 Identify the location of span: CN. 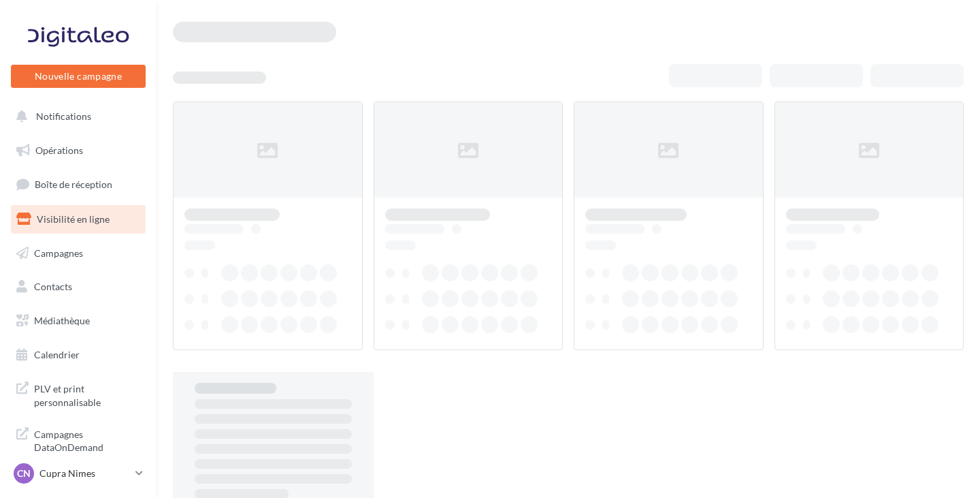
(24, 473).